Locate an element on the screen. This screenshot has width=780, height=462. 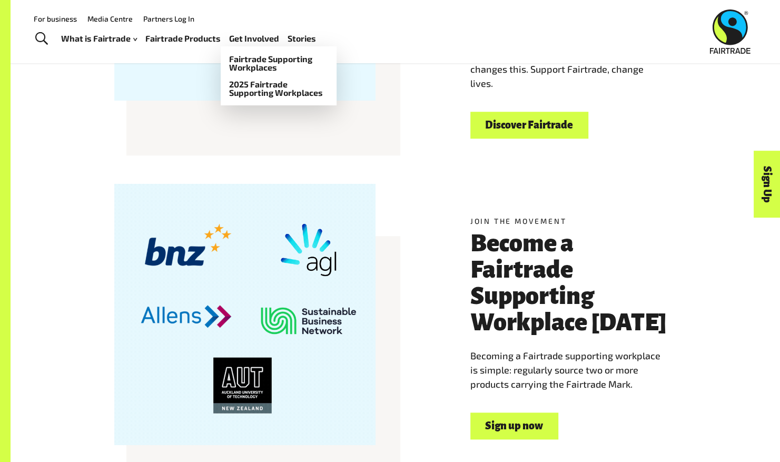
a: What is Fairtrade is located at coordinates (99, 38).